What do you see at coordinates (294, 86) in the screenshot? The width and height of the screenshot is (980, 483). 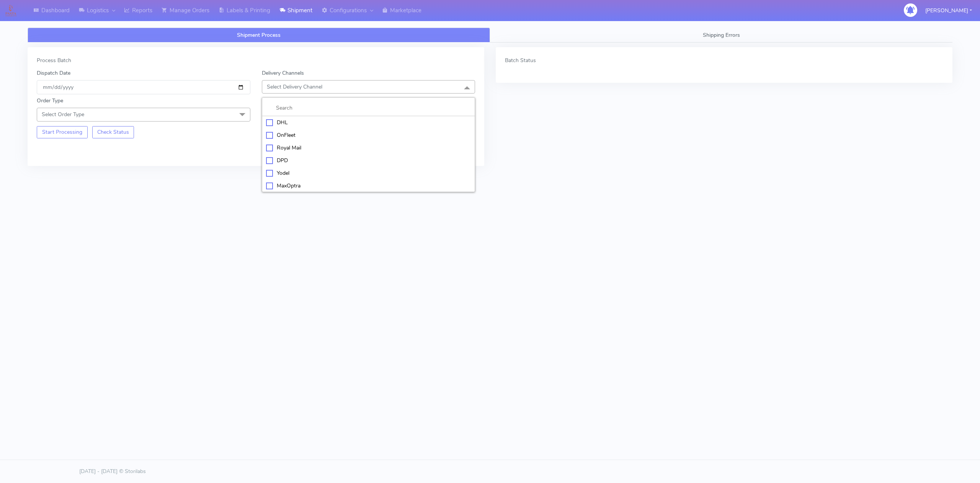 I see `span: Select Delivery Channel` at bounding box center [294, 86].